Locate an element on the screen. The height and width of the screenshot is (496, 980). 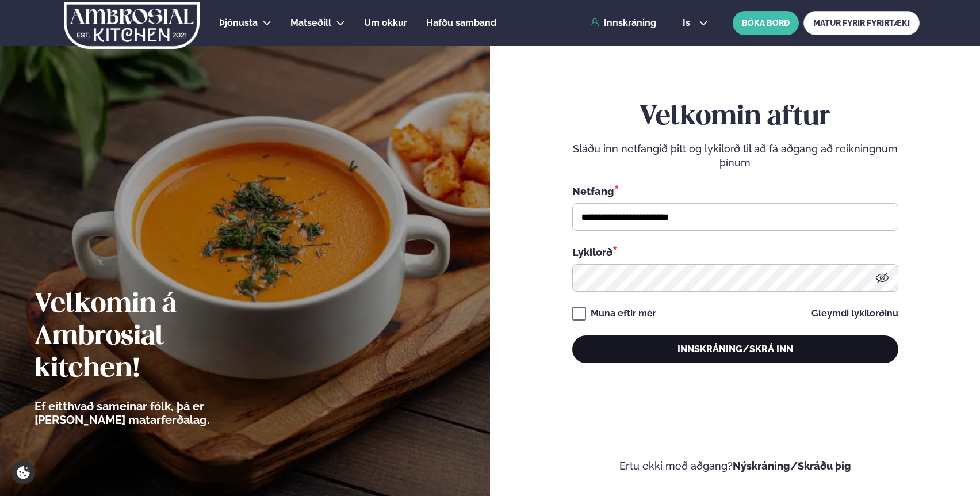
h2: Velkomin á Ambrosial kitchen! is located at coordinates (154, 337).